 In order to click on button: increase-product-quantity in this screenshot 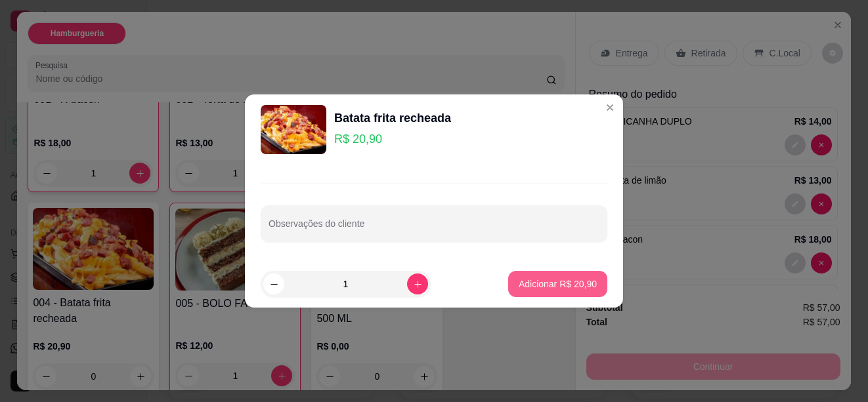, I will do `click(418, 284)`.